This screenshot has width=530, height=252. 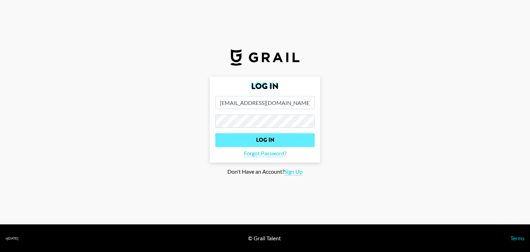 What do you see at coordinates (265, 140) in the screenshot?
I see `input: Log In` at bounding box center [265, 140].